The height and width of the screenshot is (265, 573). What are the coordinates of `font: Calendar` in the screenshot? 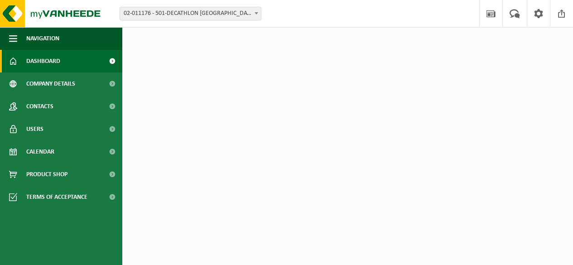 It's located at (40, 152).